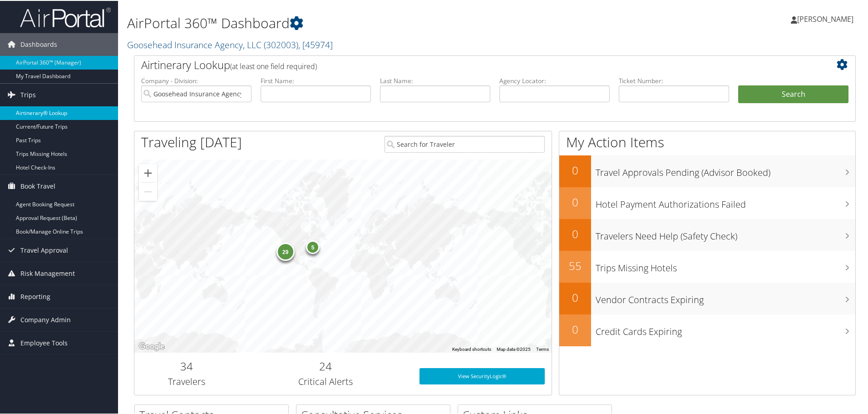 The image size is (868, 414). Describe the element at coordinates (44, 342) in the screenshot. I see `span: Employee Tools` at that location.